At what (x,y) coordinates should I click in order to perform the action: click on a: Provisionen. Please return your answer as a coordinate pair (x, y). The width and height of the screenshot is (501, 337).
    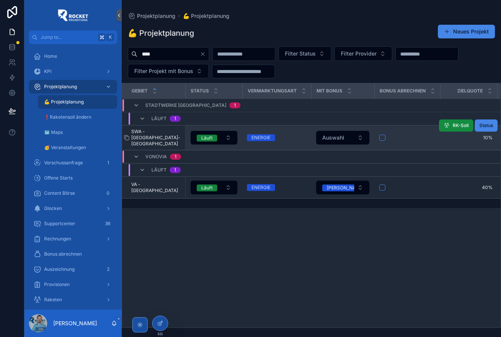
    Looking at the image, I should click on (73, 285).